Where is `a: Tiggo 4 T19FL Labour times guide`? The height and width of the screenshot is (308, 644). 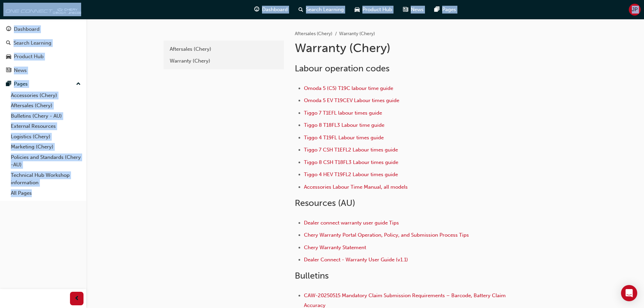
a: Tiggo 4 T19FL Labour times guide is located at coordinates (344, 137).